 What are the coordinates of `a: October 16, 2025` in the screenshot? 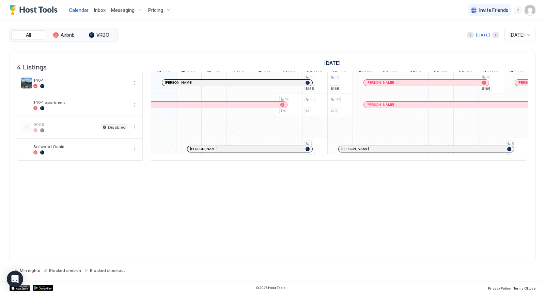 It's located at (214, 73).